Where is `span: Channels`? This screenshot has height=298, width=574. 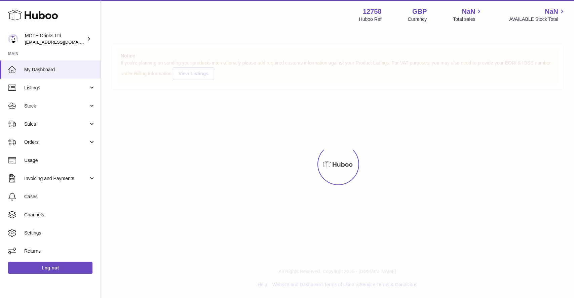
span: Channels is located at coordinates (60, 215).